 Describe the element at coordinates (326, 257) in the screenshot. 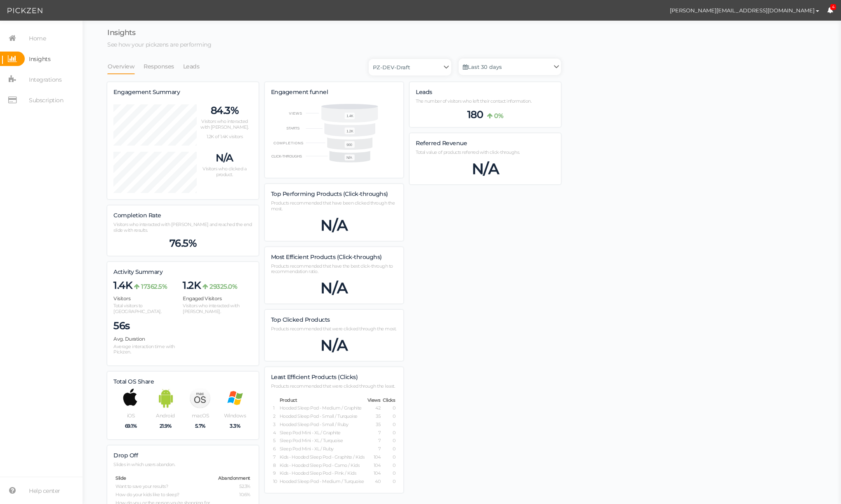

I see `span: Most Efficient Products (Click-throughs)` at that location.